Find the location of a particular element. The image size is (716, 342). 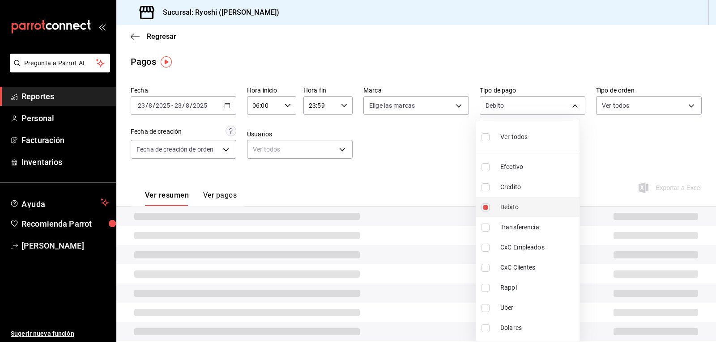

span: Rappi is located at coordinates (538, 288).